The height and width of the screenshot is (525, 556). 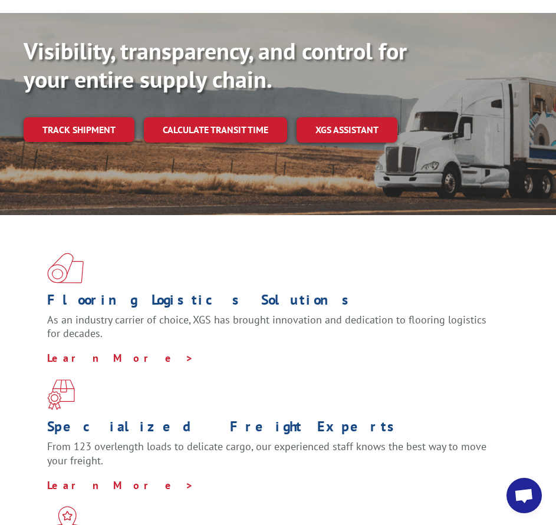 What do you see at coordinates (274, 430) in the screenshot?
I see `h1: Specialized Freight Experts` at bounding box center [274, 430].